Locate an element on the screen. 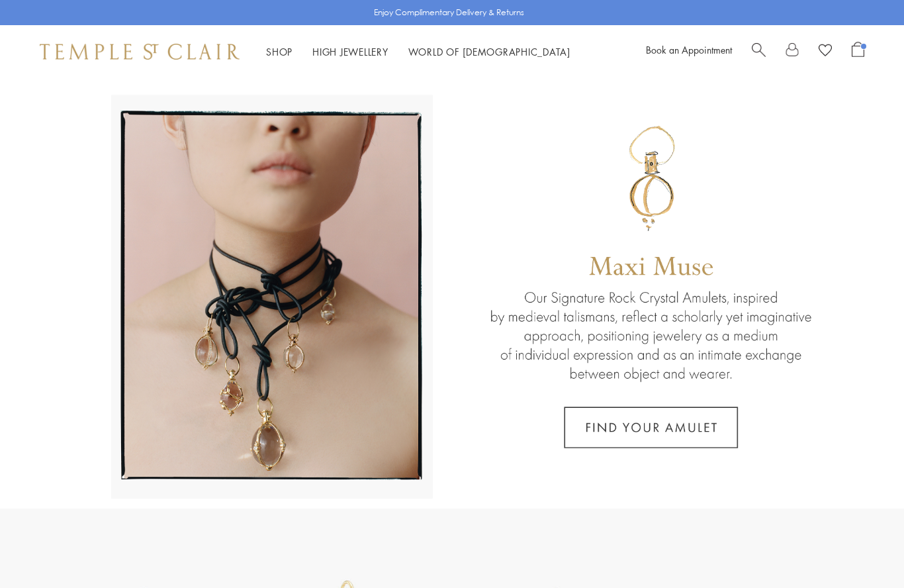 Image resolution: width=904 pixels, height=588 pixels. a: ShopShop is located at coordinates (280, 52).